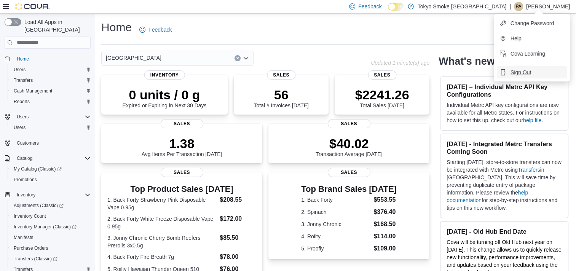  Describe the element at coordinates (349, 144) in the screenshot. I see `p: $40.02` at that location.